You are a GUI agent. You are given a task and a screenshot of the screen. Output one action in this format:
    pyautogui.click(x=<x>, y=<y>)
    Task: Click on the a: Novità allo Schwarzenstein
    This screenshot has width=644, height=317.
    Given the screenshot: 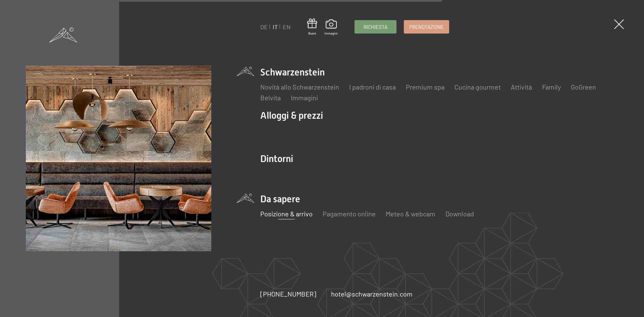 What is the action you would take?
    pyautogui.click(x=300, y=87)
    